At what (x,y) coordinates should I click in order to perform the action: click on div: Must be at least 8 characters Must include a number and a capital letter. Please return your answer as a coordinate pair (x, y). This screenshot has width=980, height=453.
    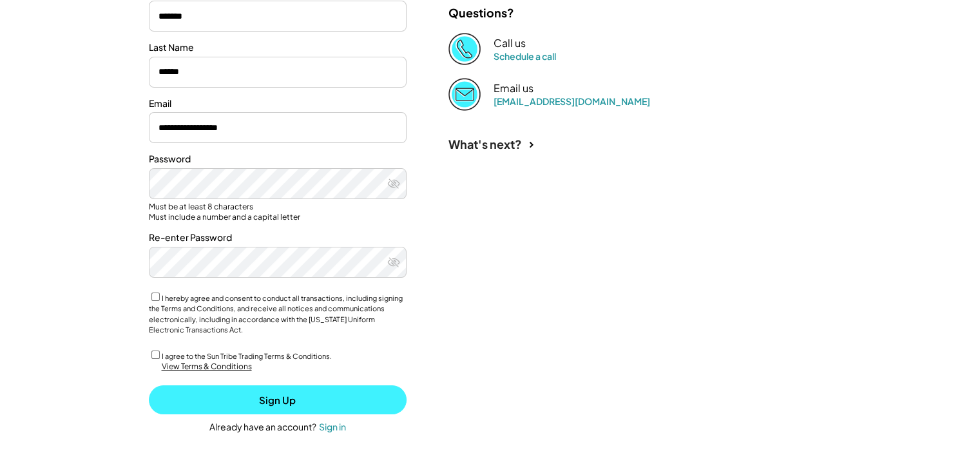
    Looking at the image, I should click on (278, 212).